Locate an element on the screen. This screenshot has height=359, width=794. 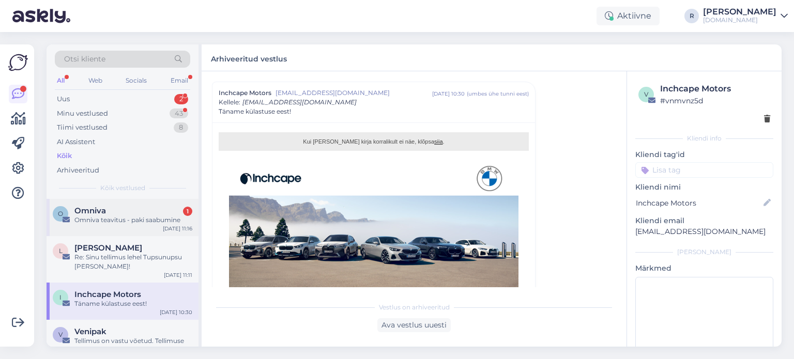
p: Kliendi email is located at coordinates (704, 221).